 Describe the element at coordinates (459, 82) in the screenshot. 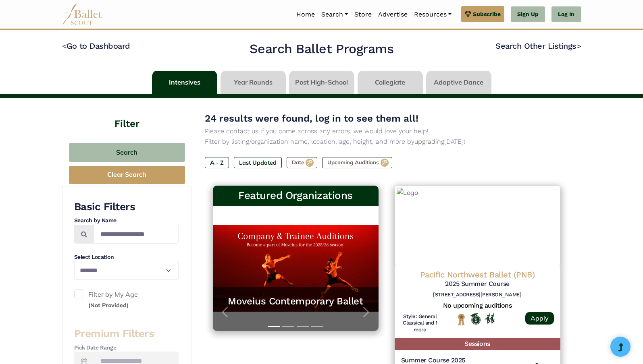

I see `li: Adaptive Dance` at that location.